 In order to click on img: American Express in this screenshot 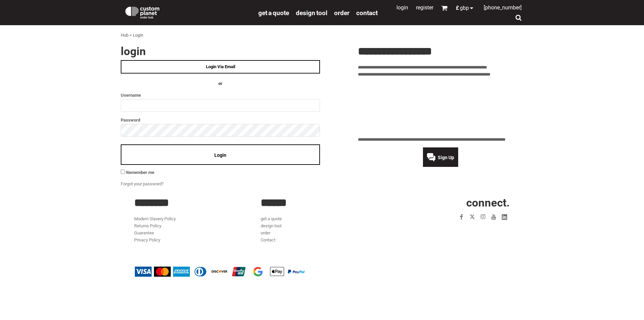, I will do `click(181, 272)`.